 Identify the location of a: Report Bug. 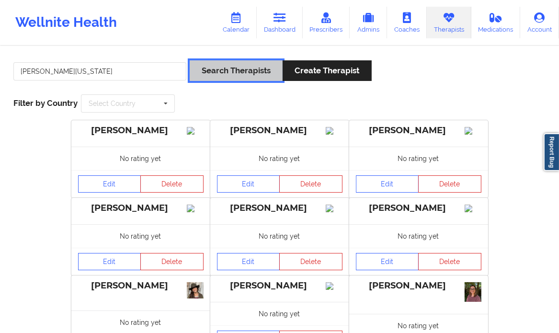
(551, 152).